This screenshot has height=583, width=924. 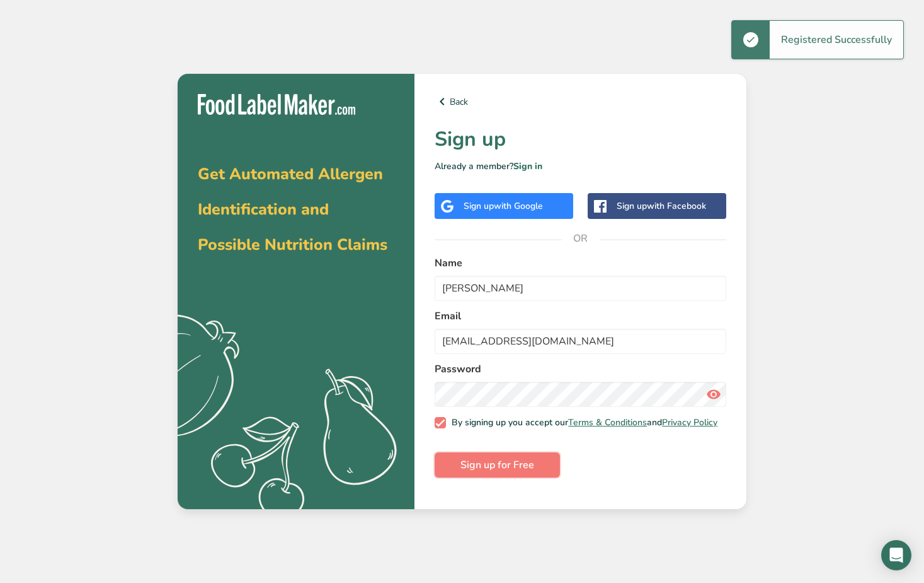 I want to click on div: Open Intercom Messenger, so click(x=897, y=555).